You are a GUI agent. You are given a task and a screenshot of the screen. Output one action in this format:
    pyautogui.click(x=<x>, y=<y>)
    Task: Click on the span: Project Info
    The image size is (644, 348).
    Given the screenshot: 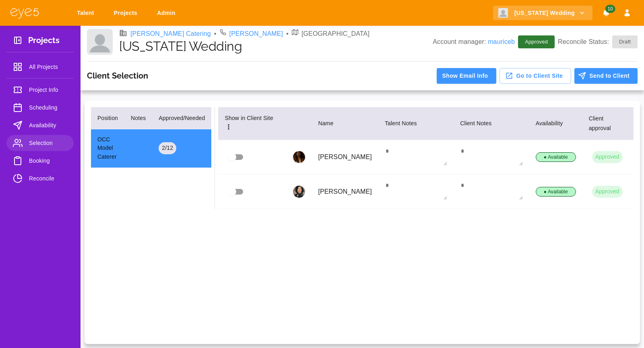 What is the action you would take?
    pyautogui.click(x=48, y=90)
    